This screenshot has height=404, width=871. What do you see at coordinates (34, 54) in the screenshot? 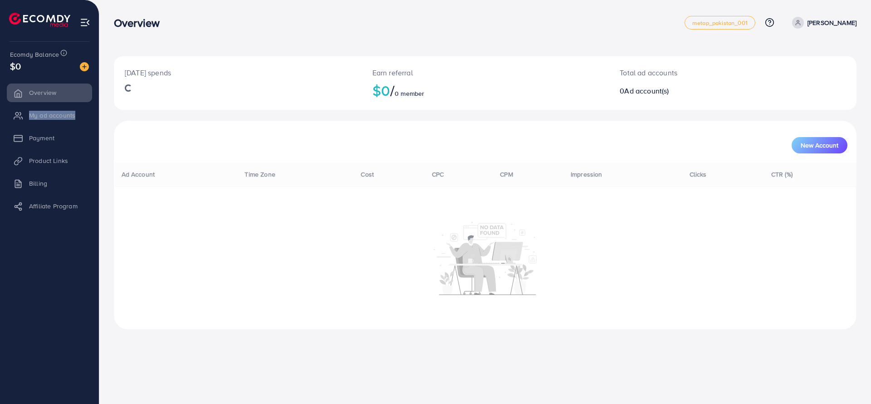
I see `span: Ecomdy Balance` at bounding box center [34, 54].